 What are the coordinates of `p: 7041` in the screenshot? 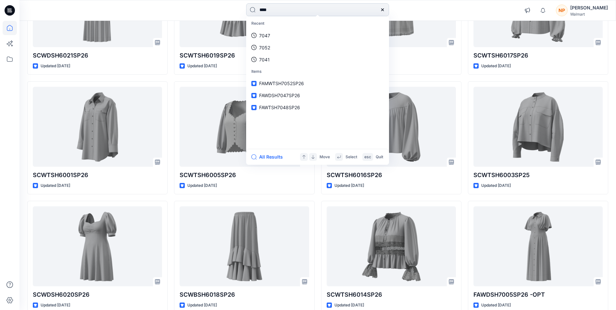 It's located at (264, 59).